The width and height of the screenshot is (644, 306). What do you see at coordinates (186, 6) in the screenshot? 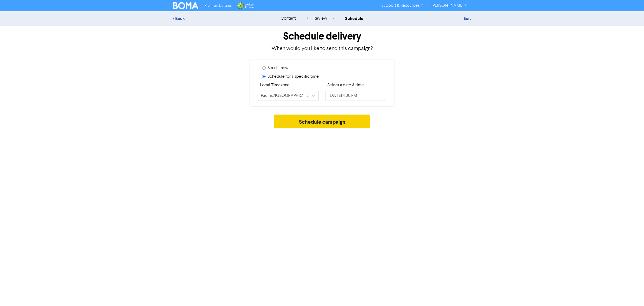
I see `img: BOMA Logo` at bounding box center [186, 6].